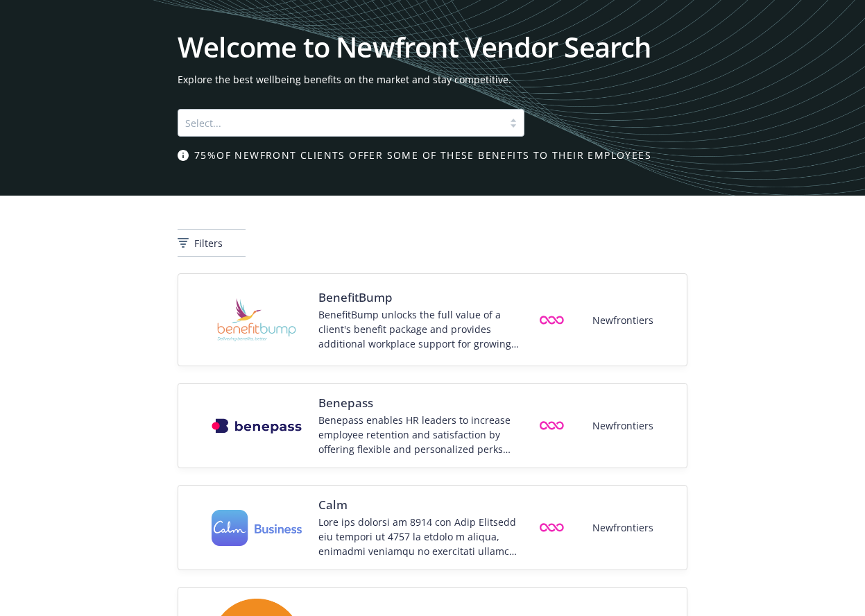 This screenshot has width=865, height=616. Describe the element at coordinates (212, 242) in the screenshot. I see `button: Filters` at that location.